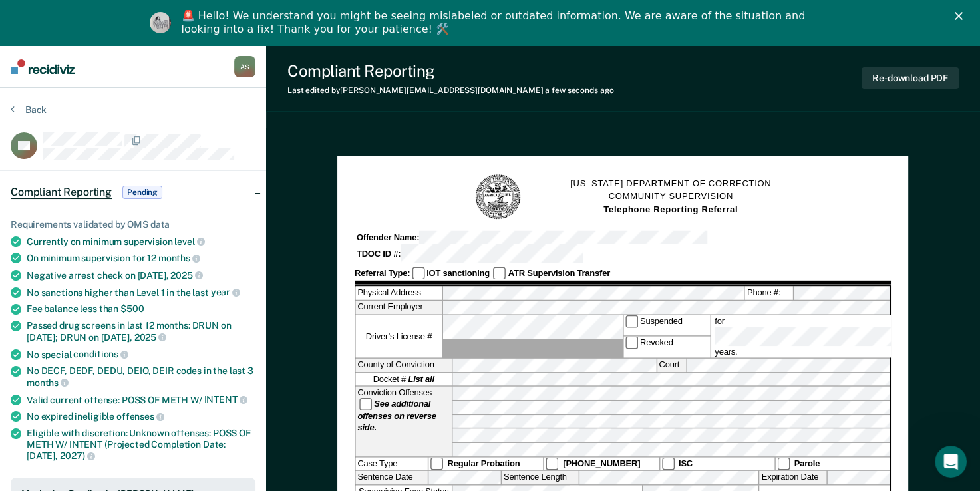 This screenshot has height=491, width=980. Describe the element at coordinates (141, 416) in the screenshot. I see `span: offenses` at that location.